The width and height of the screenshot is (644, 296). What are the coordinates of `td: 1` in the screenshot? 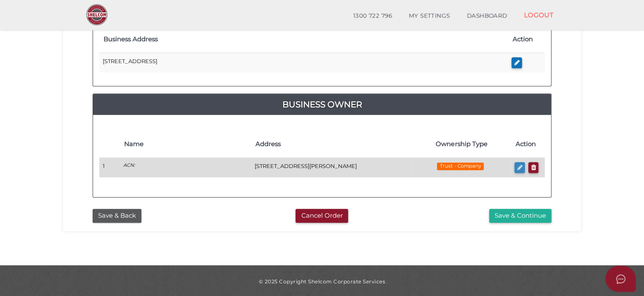 It's located at (109, 167).